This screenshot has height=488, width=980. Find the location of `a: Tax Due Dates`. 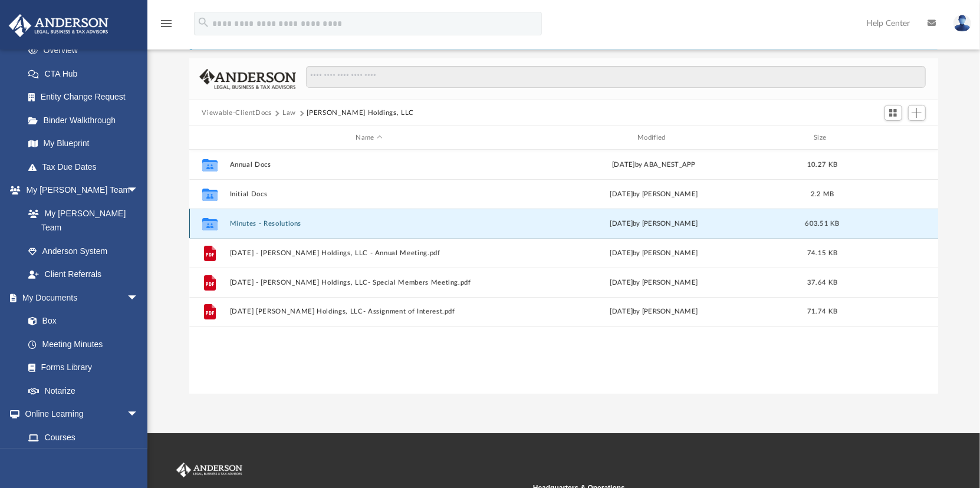

a: Tax Due Dates is located at coordinates (86, 167).